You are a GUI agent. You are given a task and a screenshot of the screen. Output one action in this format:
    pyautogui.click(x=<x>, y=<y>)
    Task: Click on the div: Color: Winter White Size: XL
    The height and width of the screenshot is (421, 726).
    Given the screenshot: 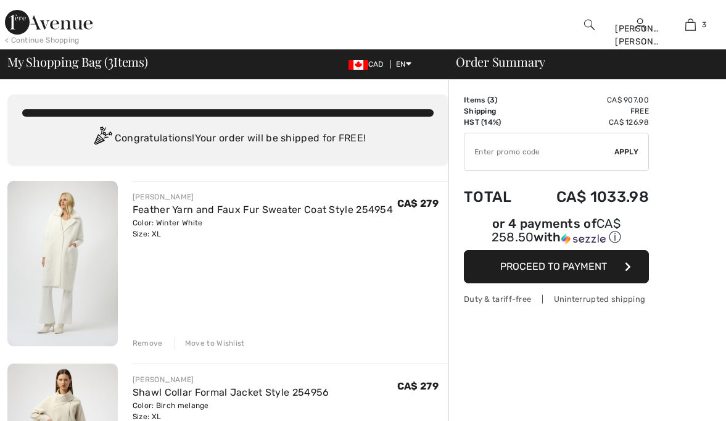 What is the action you would take?
    pyautogui.click(x=263, y=228)
    